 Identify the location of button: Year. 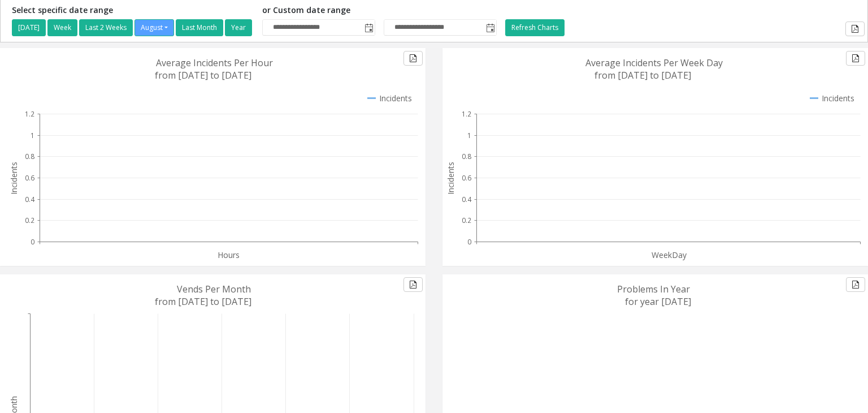
(238, 27).